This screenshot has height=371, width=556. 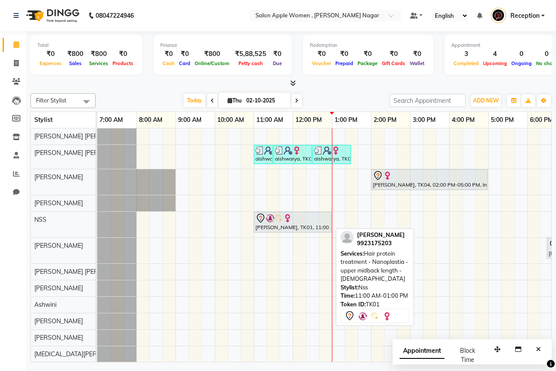 What do you see at coordinates (50, 63) in the screenshot?
I see `span: Expenses` at bounding box center [50, 63].